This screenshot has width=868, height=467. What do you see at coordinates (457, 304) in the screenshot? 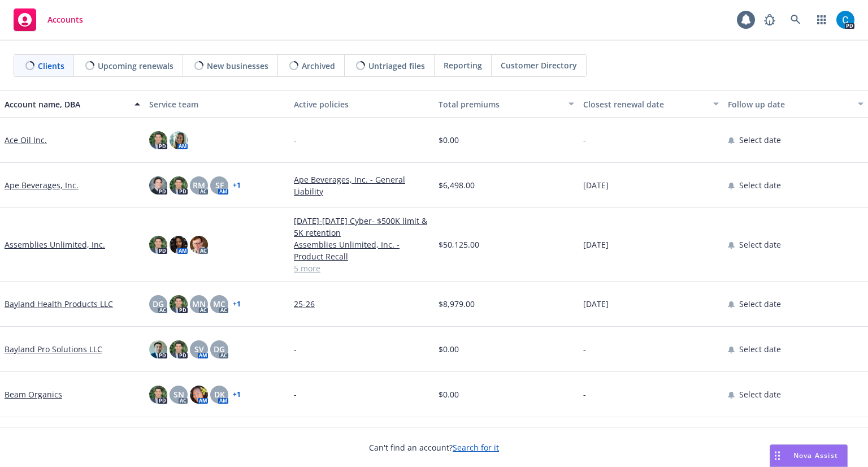
I see `span: $8,979.00` at bounding box center [457, 304].